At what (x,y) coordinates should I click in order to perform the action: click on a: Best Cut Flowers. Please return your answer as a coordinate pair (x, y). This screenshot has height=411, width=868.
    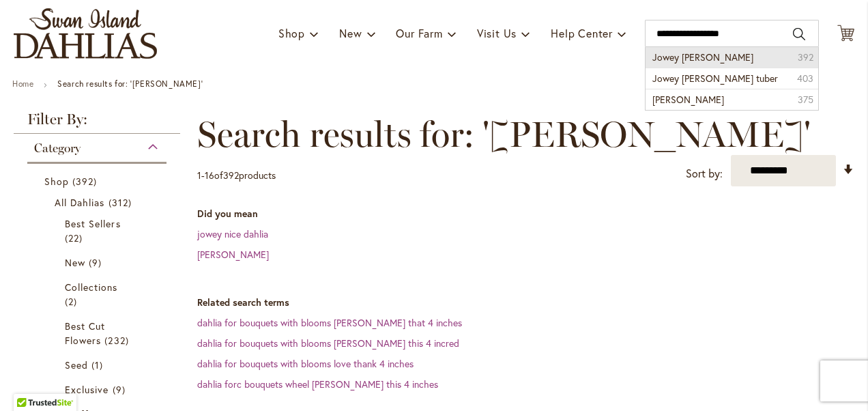
    Looking at the image, I should click on (98, 333).